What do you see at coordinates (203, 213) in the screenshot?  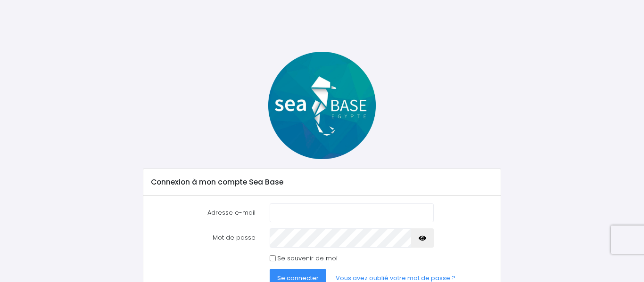 I see `label: Adresse e-mail` at bounding box center [203, 213].